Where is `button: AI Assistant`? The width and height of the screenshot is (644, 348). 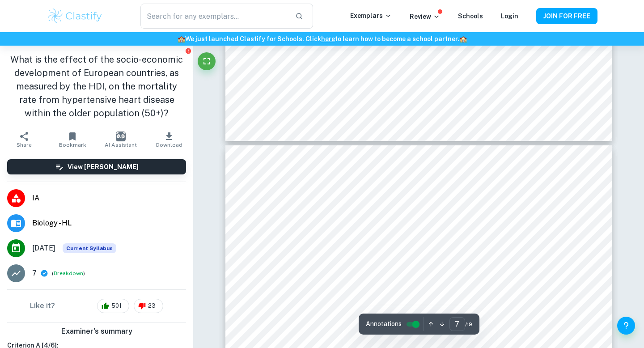
button: AI Assistant is located at coordinates (121, 140).